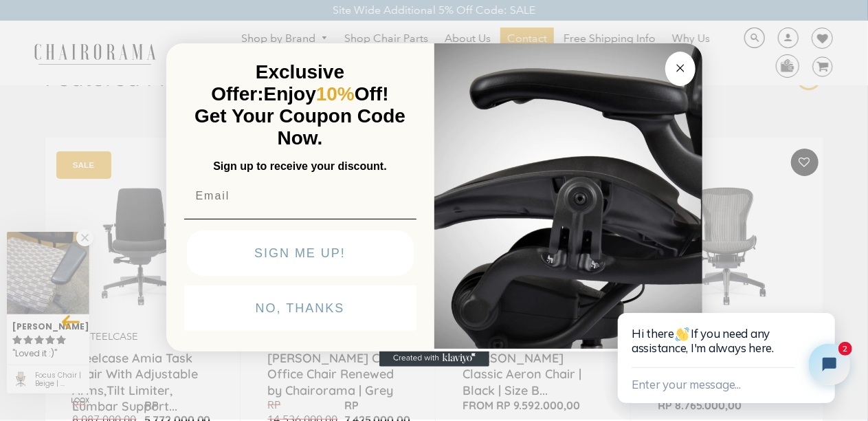 This screenshot has width=868, height=421. What do you see at coordinates (70, 320) in the screenshot?
I see `button: Previous` at bounding box center [70, 320].